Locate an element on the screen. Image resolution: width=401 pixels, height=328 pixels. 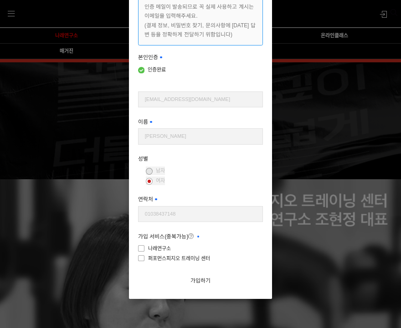
span: 인증완료 is located at coordinates (152, 70).